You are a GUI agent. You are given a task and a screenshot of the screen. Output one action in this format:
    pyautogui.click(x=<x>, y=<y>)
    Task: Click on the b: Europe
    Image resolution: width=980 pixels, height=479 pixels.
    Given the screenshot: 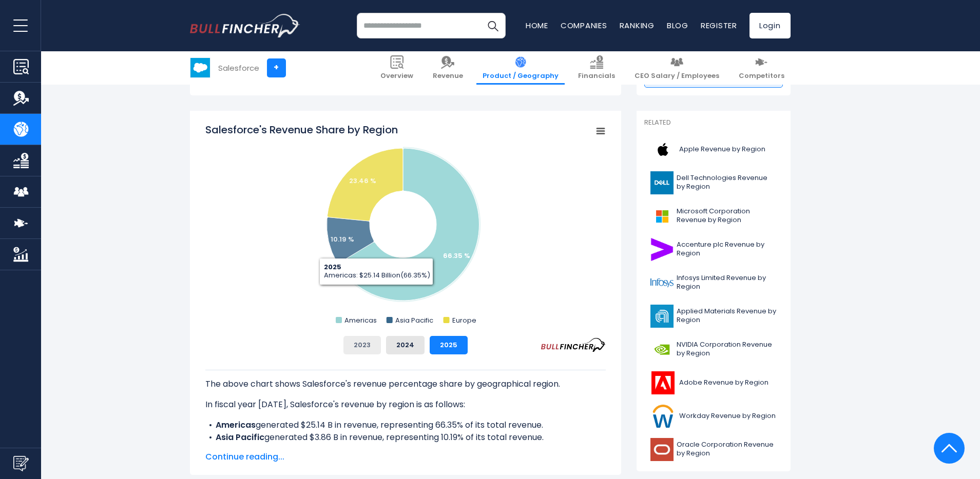 What is the action you would take?
    pyautogui.click(x=230, y=449)
    